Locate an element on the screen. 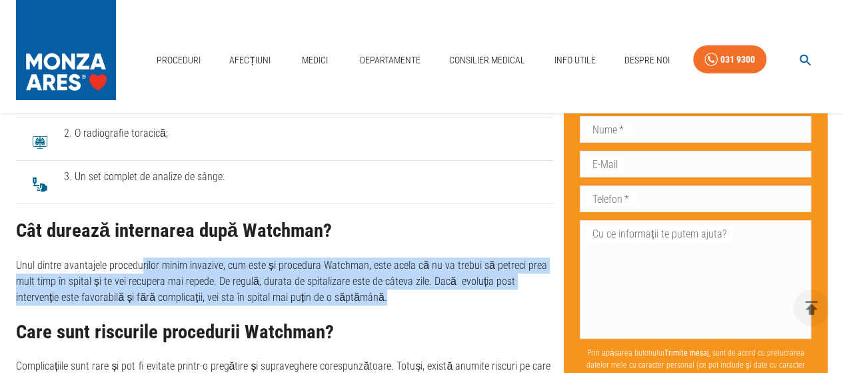 This screenshot has height=373, width=843. a: Consilier Medical is located at coordinates (487, 60).